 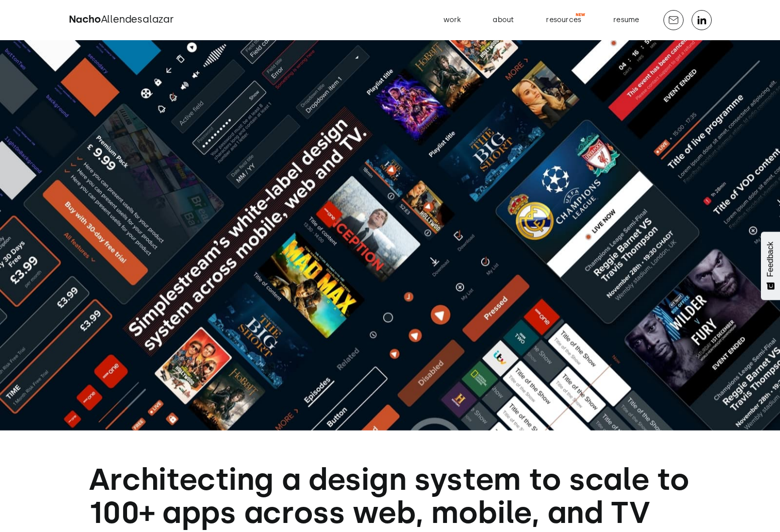 What do you see at coordinates (564, 20) in the screenshot?
I see `a: resources` at bounding box center [564, 20].